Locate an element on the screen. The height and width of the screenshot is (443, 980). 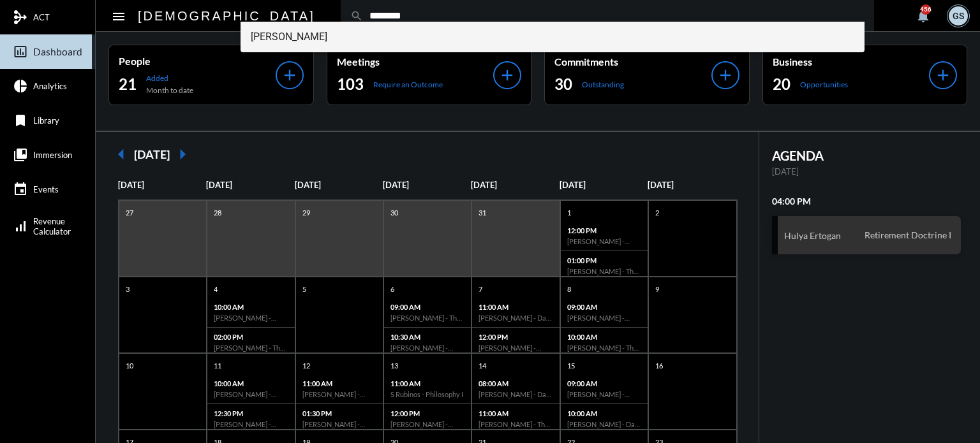
mat-icon: event is located at coordinates (20, 189).